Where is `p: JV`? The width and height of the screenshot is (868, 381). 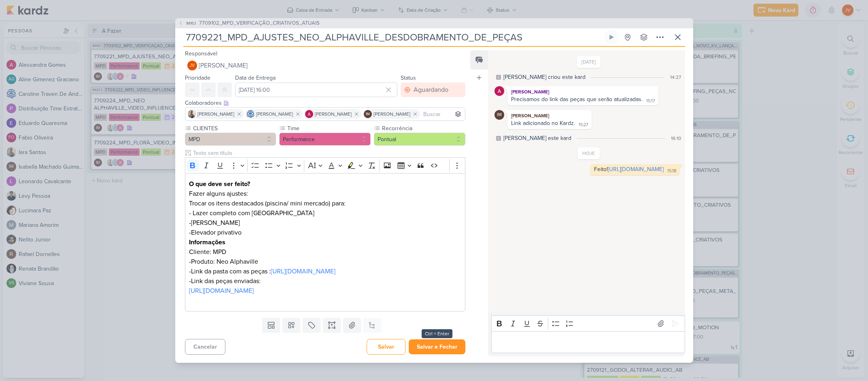
p: JV is located at coordinates (192, 66).